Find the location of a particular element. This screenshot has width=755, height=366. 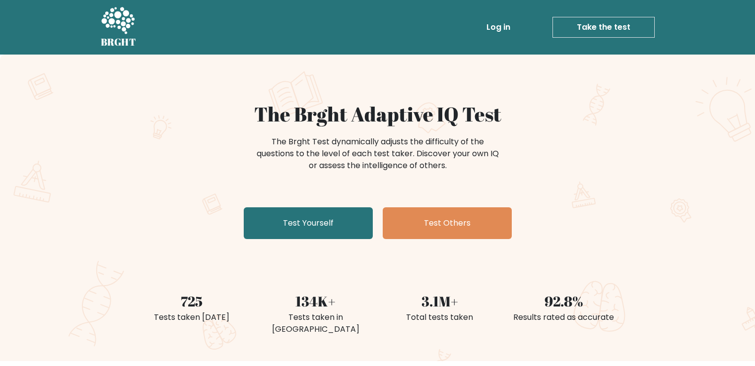

div: 134K+ is located at coordinates (316, 301).